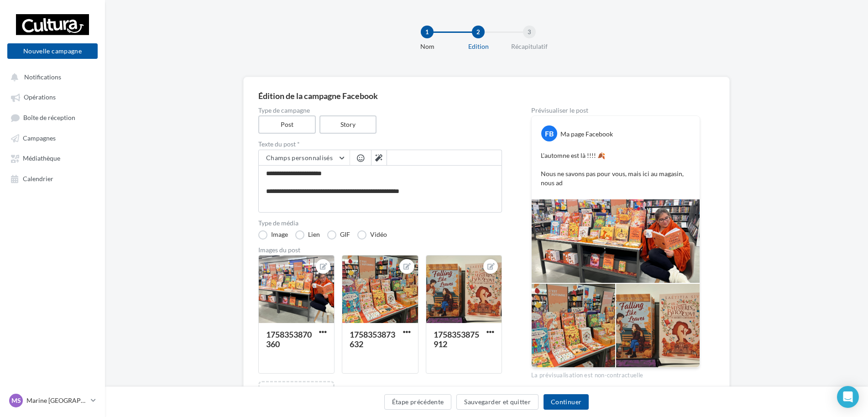 This screenshot has width=868, height=417. What do you see at coordinates (530, 32) in the screenshot?
I see `div: 3` at bounding box center [530, 32].